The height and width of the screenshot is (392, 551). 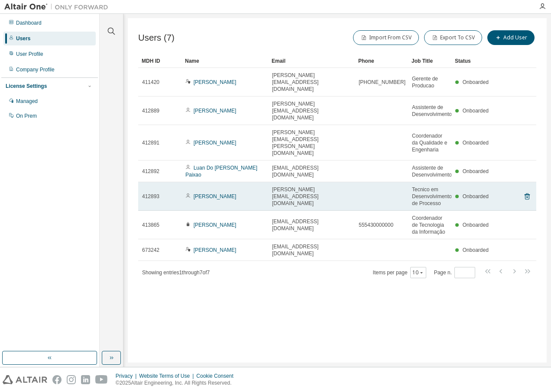 What do you see at coordinates (510, 37) in the screenshot?
I see `button: Add User` at bounding box center [510, 37].